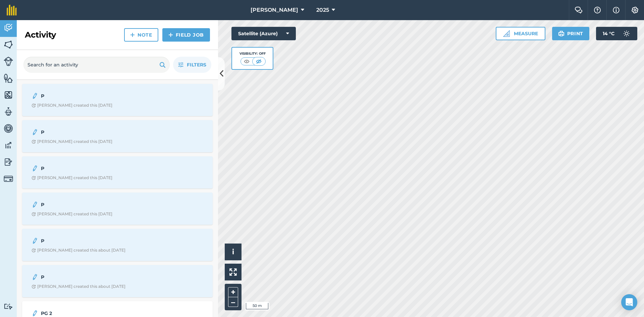 The width and height of the screenshot is (644, 317). I want to click on div: Visibility: Off, so click(253, 54).